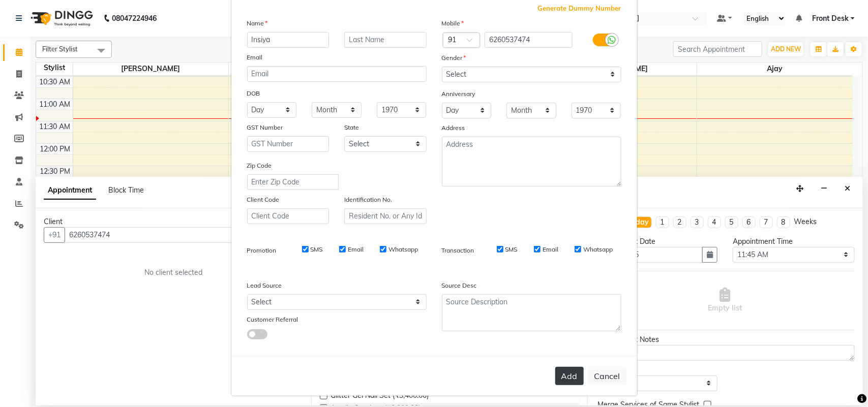 The width and height of the screenshot is (868, 407). Describe the element at coordinates (288, 39) in the screenshot. I see `input: First Name` at that location.